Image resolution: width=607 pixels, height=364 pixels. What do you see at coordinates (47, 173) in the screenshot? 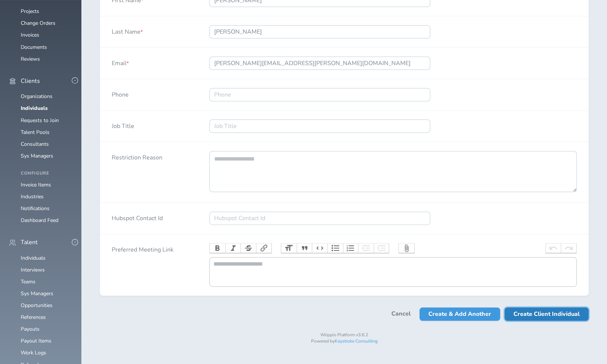
I see `h4: Configure` at bounding box center [47, 173].